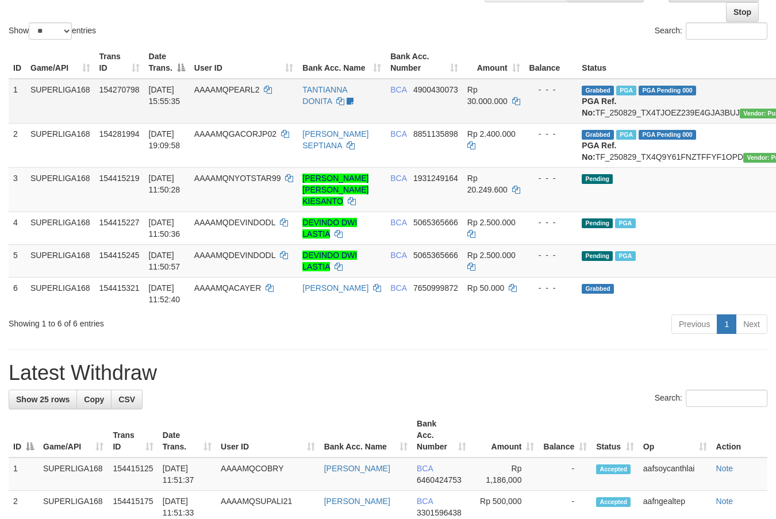 The height and width of the screenshot is (519, 776). Describe the element at coordinates (50, 31) in the screenshot. I see `select: Showentries` at that location.